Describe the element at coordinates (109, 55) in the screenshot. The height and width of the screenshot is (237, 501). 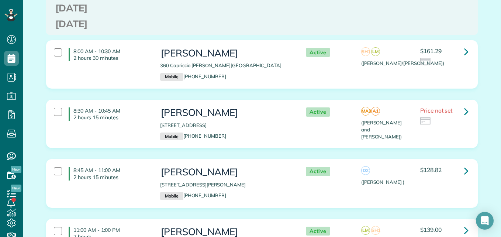
I see `h4: 8:00 AM - 10:30 AM` at that location.